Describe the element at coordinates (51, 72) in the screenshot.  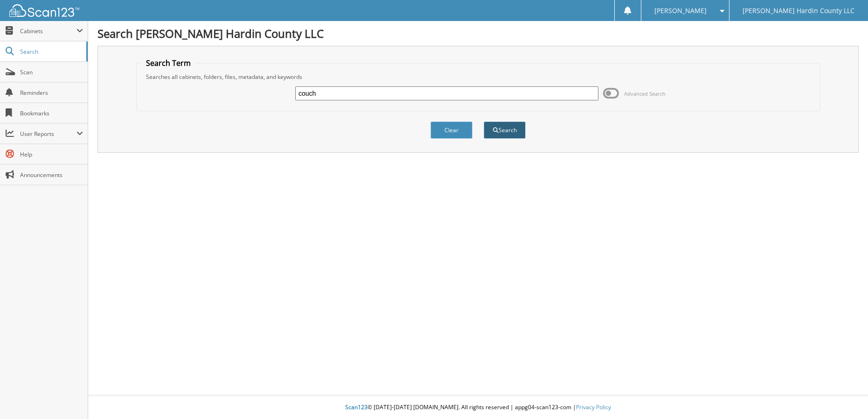
I see `span: Scan` at that location.